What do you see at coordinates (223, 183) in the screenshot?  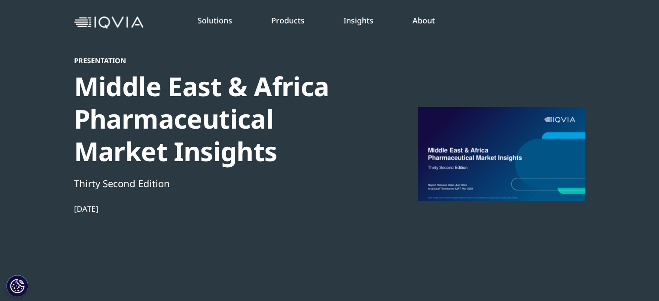 I see `div: Thirty Second Edition` at bounding box center [223, 183].